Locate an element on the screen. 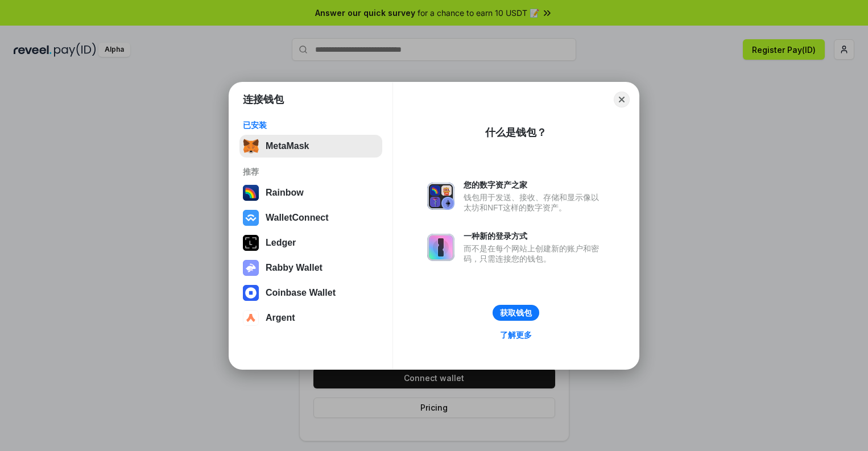 The width and height of the screenshot is (868, 451). button: Rainbow is located at coordinates (311, 193).